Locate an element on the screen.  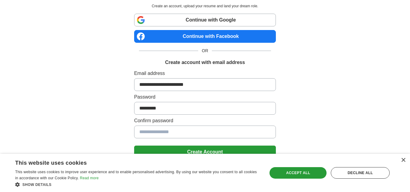
a: Read more, opens a new window is located at coordinates (89, 178).